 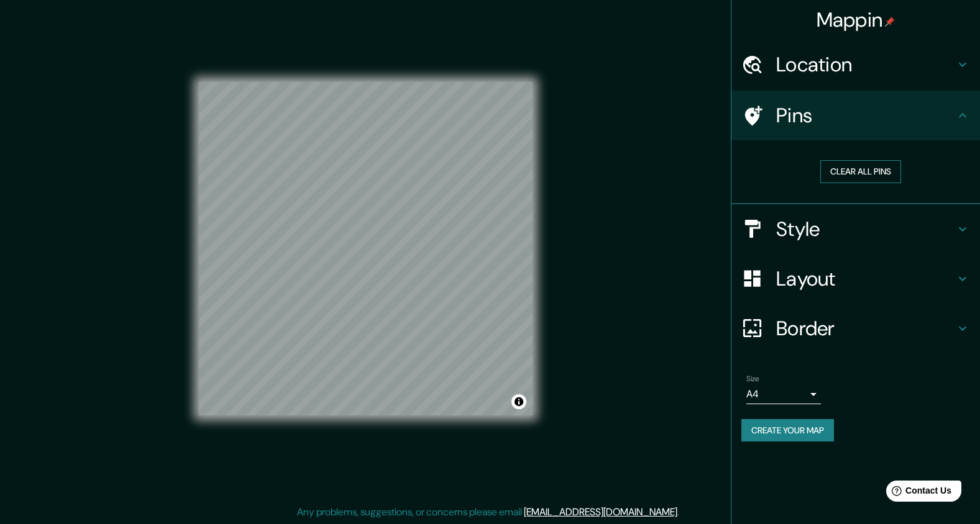 I want to click on div: A4, so click(x=784, y=394).